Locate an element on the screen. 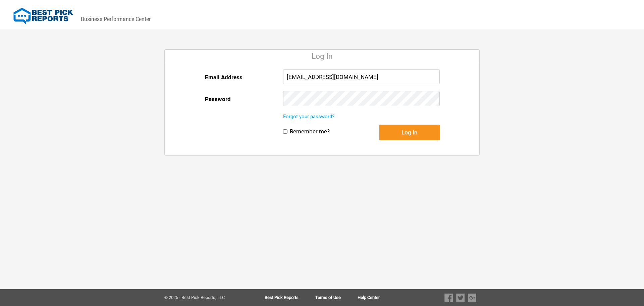 The width and height of the screenshot is (644, 306). img: Best Pick Reports Logo is located at coordinates (43, 16).